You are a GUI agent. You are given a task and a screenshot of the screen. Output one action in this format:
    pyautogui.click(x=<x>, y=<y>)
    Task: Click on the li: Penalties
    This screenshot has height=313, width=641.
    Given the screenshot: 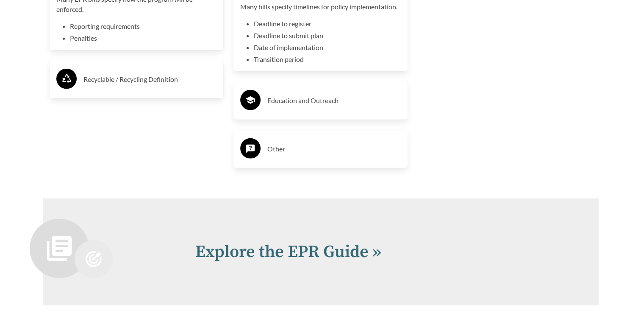 What is the action you would take?
    pyautogui.click(x=143, y=38)
    